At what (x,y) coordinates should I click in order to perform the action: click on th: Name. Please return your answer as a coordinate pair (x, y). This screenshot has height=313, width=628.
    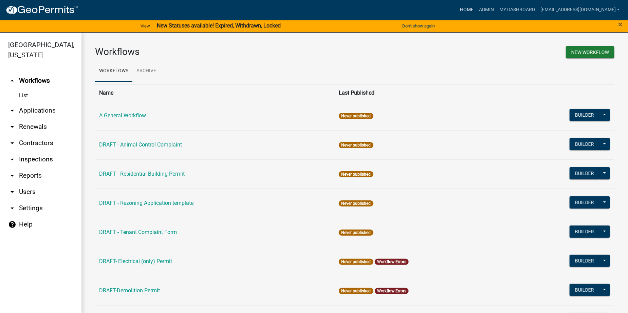
    Looking at the image, I should click on (215, 93).